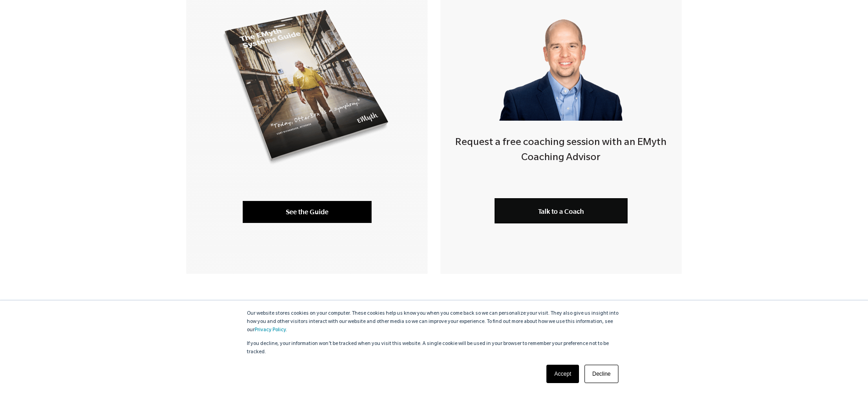 This screenshot has height=395, width=868. What do you see at coordinates (602, 374) in the screenshot?
I see `a: Decline` at bounding box center [602, 374].